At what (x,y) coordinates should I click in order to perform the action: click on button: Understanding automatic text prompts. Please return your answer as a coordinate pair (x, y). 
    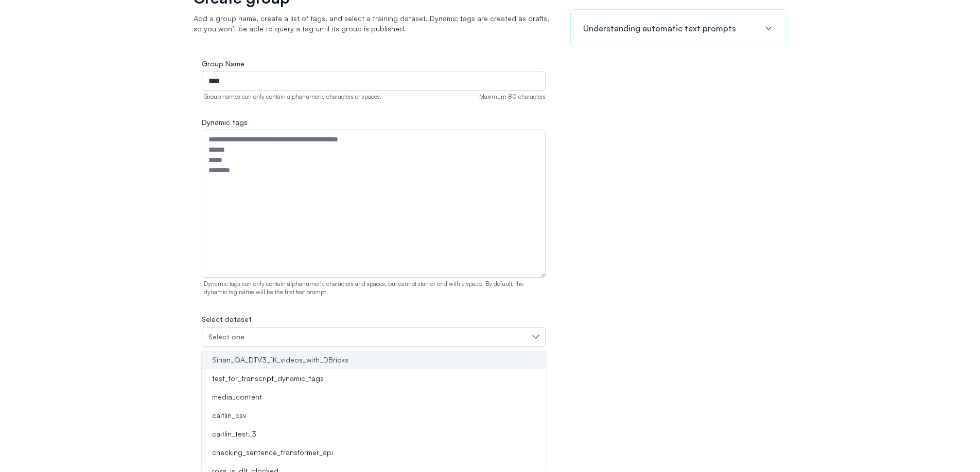
    Looking at the image, I should click on (679, 28).